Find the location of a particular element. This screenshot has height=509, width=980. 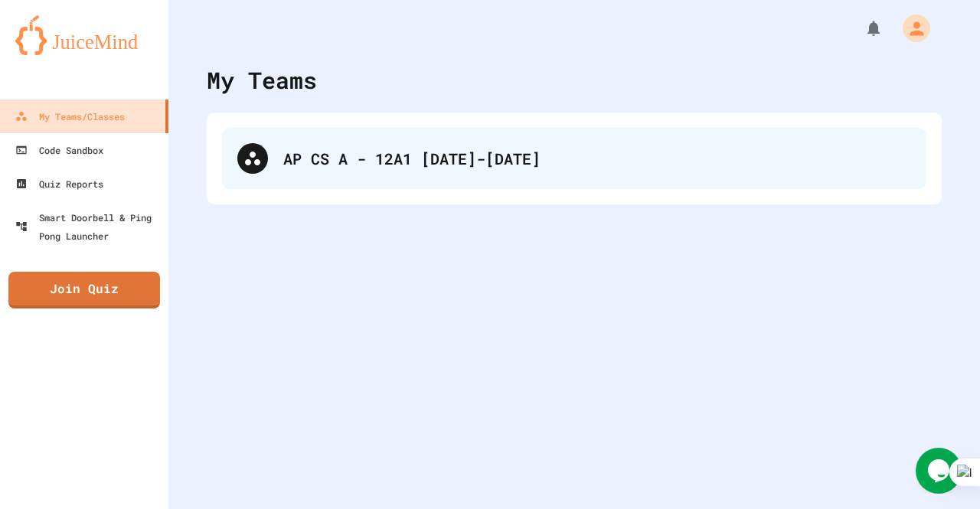

div: Smart Doorbell & Ping Pong Launcher is located at coordinates (89, 227).